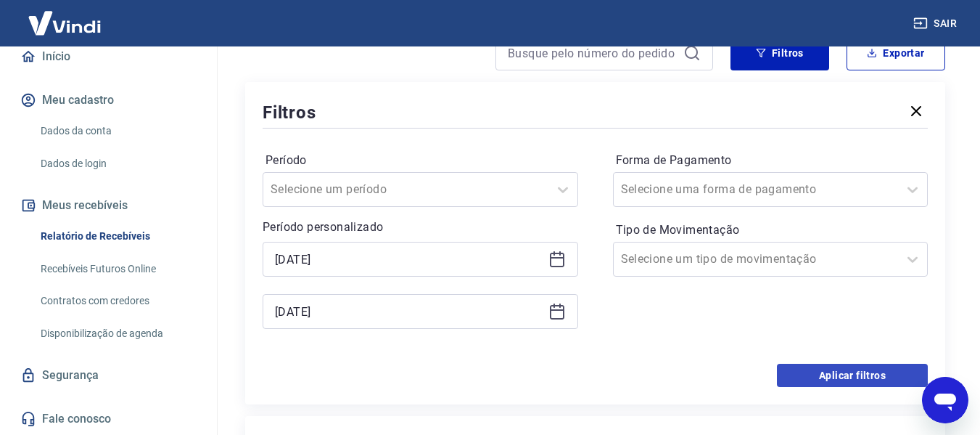 The image size is (980, 435). Describe the element at coordinates (117, 164) in the screenshot. I see `a: Dados de login` at that location.